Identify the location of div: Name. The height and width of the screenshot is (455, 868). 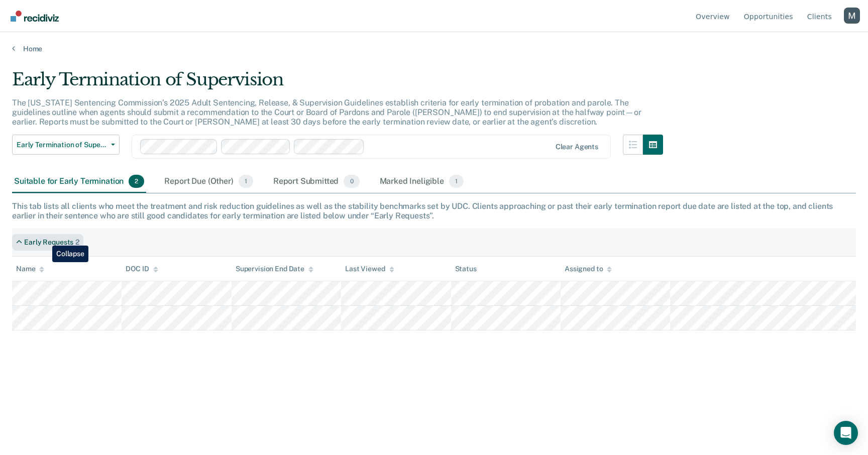
(30, 269).